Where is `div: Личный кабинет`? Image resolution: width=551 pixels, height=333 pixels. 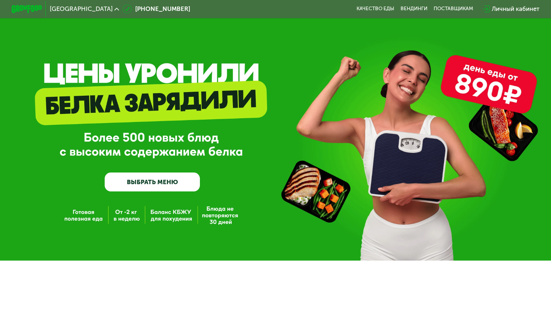 div: Личный кабинет is located at coordinates (516, 9).